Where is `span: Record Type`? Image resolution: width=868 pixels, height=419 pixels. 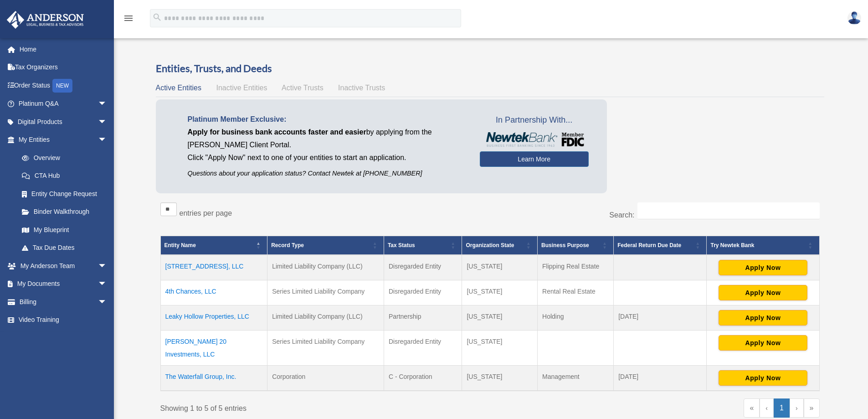 span: Record Type is located at coordinates (287, 245).